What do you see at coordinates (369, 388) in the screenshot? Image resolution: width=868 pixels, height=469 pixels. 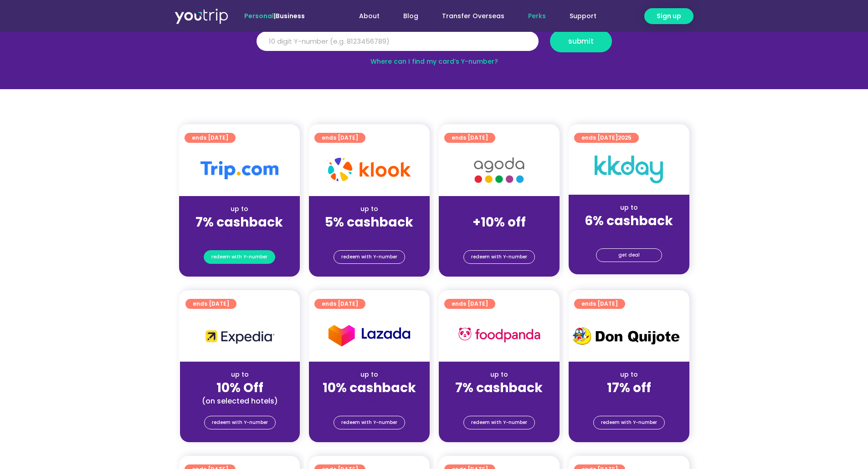 I see `strong: 10% cashback` at bounding box center [369, 388].